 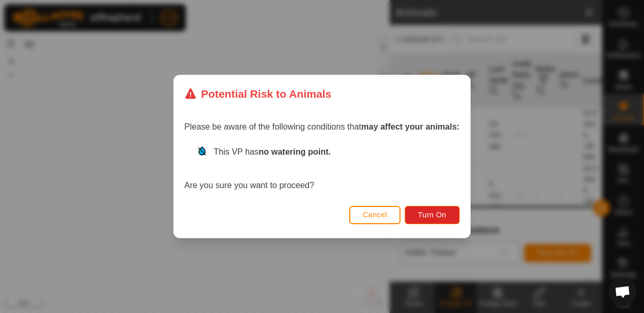 I want to click on strong: no watering point., so click(x=295, y=152).